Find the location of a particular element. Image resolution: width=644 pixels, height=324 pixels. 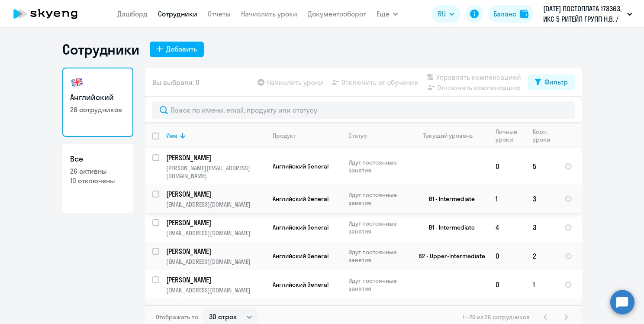

h1: Сотрудники is located at coordinates (101, 49).